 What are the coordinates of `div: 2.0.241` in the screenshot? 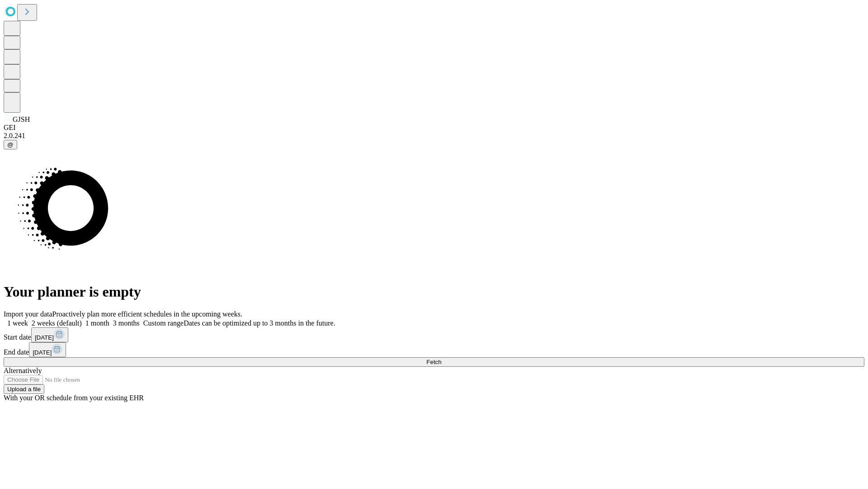 It's located at (434, 136).